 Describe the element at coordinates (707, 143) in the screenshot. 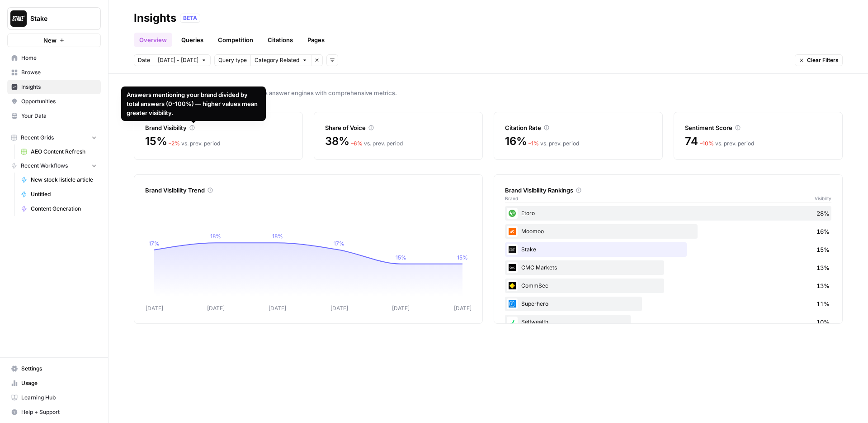

I see `span: – 10 %` at that location.